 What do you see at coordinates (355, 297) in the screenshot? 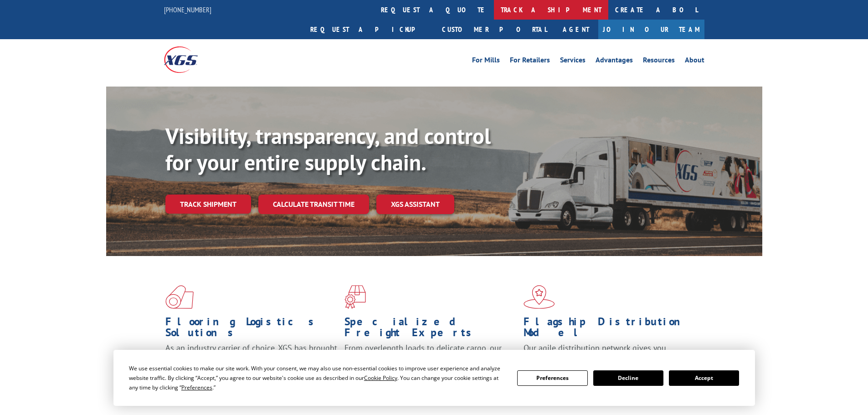
I see `img: xgs-icon-focused-on-flooring-red` at bounding box center [355, 297].